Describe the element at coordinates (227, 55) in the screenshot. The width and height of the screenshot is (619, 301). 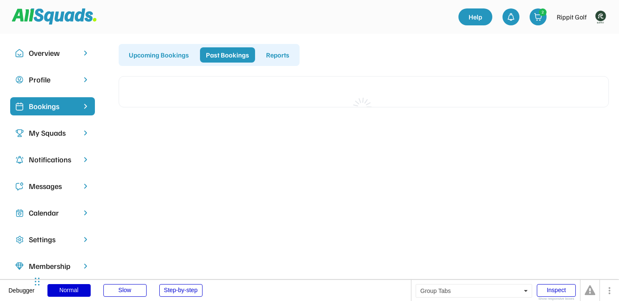
I see `div: Past Bookings` at that location.